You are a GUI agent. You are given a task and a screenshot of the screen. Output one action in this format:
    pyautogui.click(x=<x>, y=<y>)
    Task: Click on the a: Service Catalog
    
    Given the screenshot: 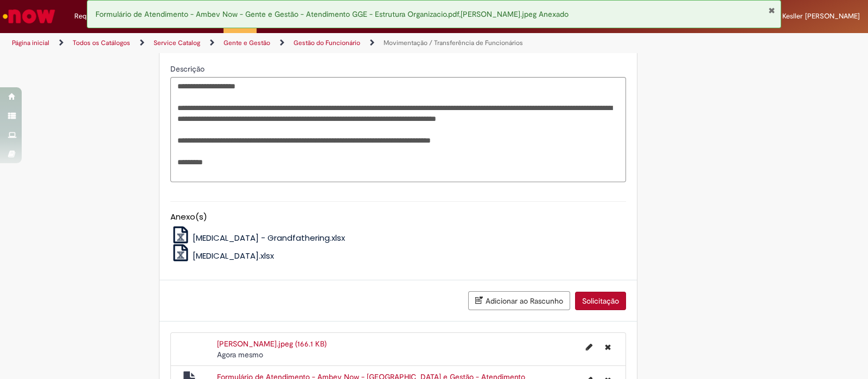 What is the action you would take?
    pyautogui.click(x=177, y=43)
    